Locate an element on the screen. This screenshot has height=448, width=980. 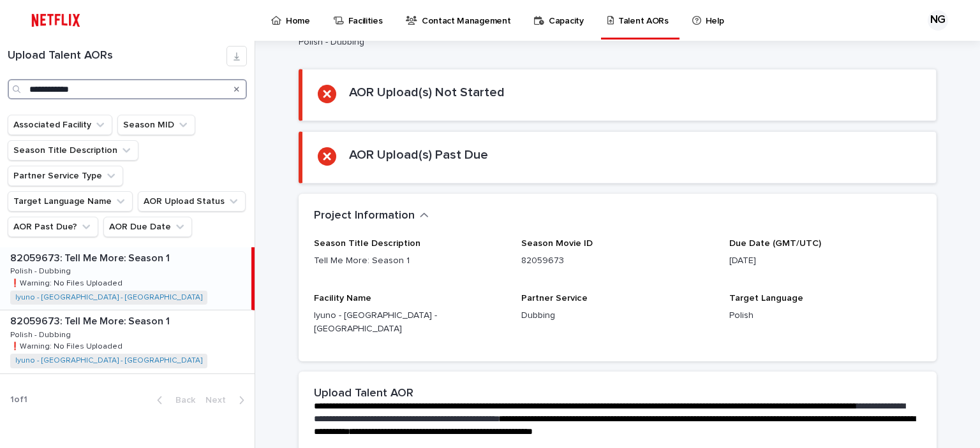
button: AOR Upload Status is located at coordinates (191, 202).